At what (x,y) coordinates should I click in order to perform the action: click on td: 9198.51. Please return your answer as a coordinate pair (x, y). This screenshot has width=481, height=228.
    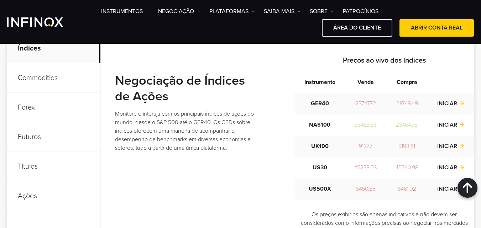
    Looking at the image, I should click on (407, 146).